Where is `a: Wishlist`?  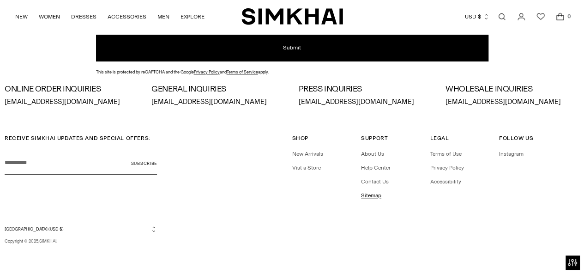 a: Wishlist is located at coordinates (541, 17).